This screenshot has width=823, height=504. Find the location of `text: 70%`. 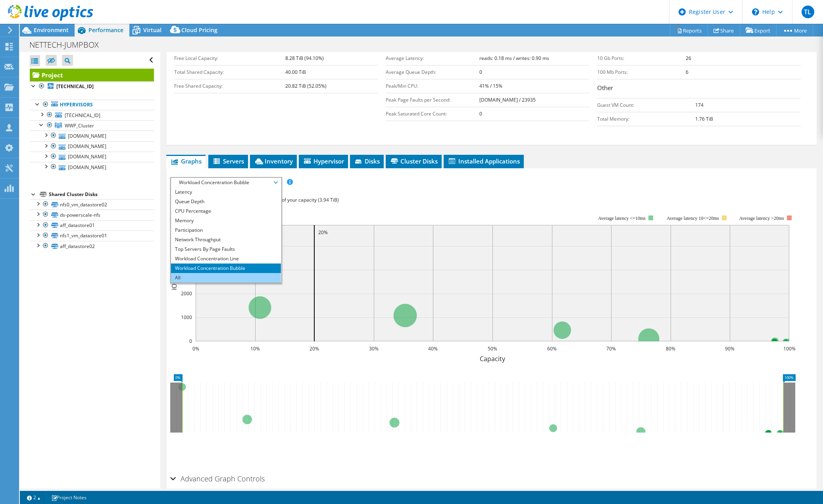

text: 70% is located at coordinates (611, 349).